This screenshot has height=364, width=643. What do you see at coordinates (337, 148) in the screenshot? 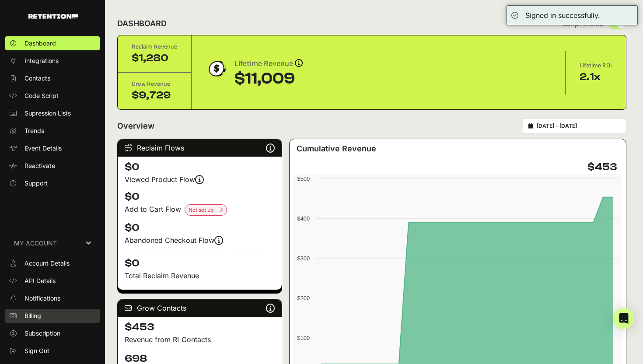
I see `h3: Cumulative Revenue` at bounding box center [337, 148].